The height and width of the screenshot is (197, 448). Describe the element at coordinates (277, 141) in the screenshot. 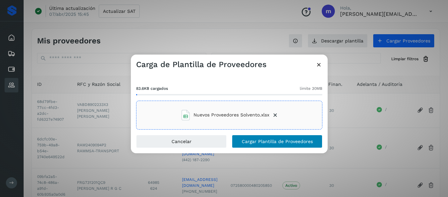

I see `span: Cargar Plantilla de Proveedores` at that location.